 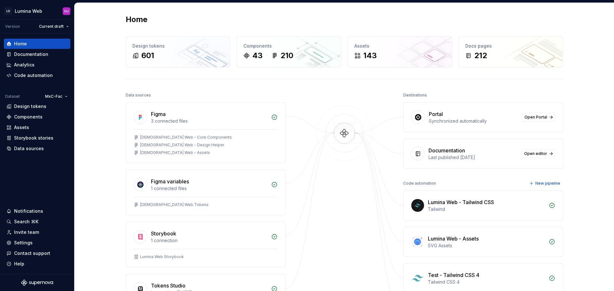 What do you see at coordinates (511, 52) in the screenshot?
I see `a: Docs pages212` at bounding box center [511, 52].